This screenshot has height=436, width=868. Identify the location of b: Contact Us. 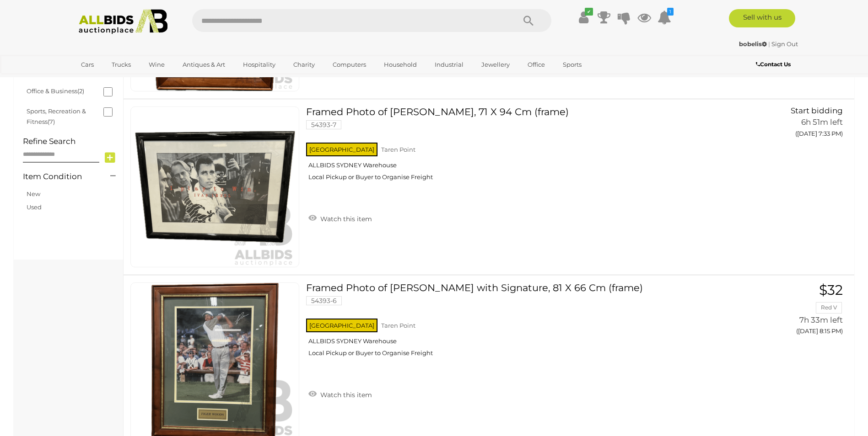
(773, 64).